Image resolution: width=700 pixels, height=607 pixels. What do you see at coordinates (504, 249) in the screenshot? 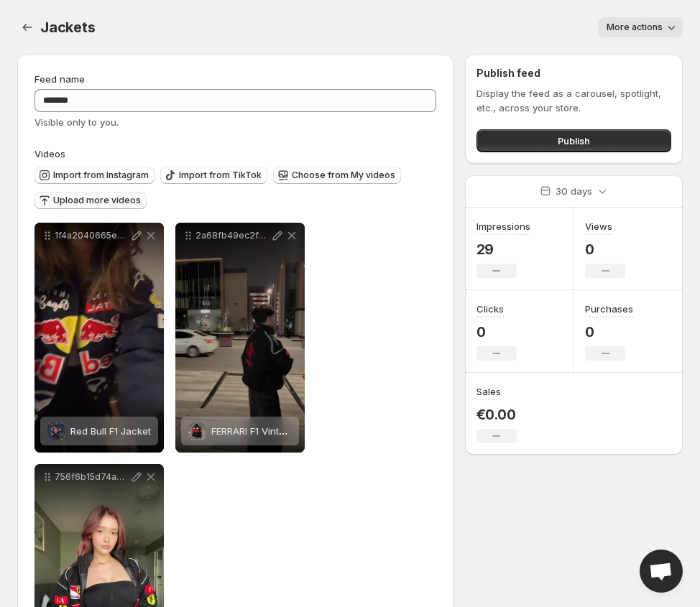
I see `p: 29` at bounding box center [504, 249].